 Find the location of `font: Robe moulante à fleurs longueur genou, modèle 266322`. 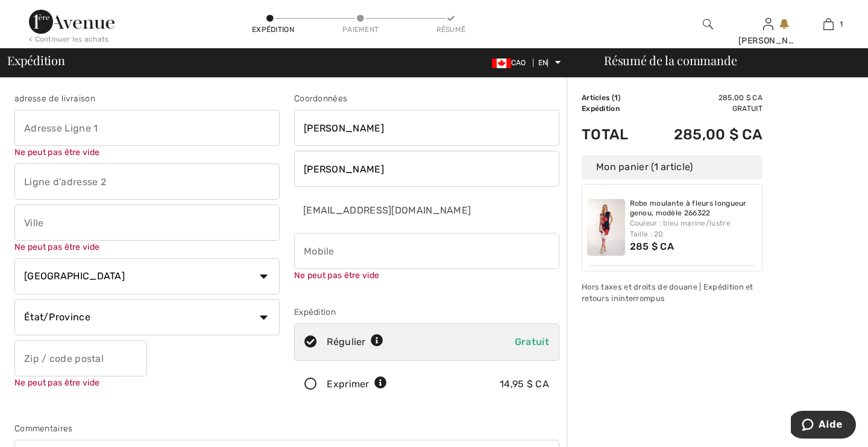

font: Robe moulante à fleurs longueur genou, modèle 266322 is located at coordinates (688, 208).